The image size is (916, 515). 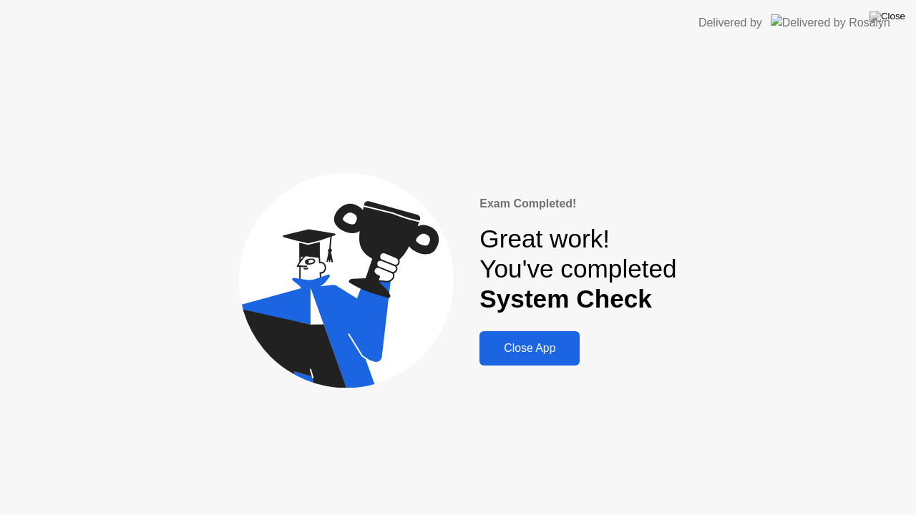 I want to click on button: Close App, so click(x=529, y=348).